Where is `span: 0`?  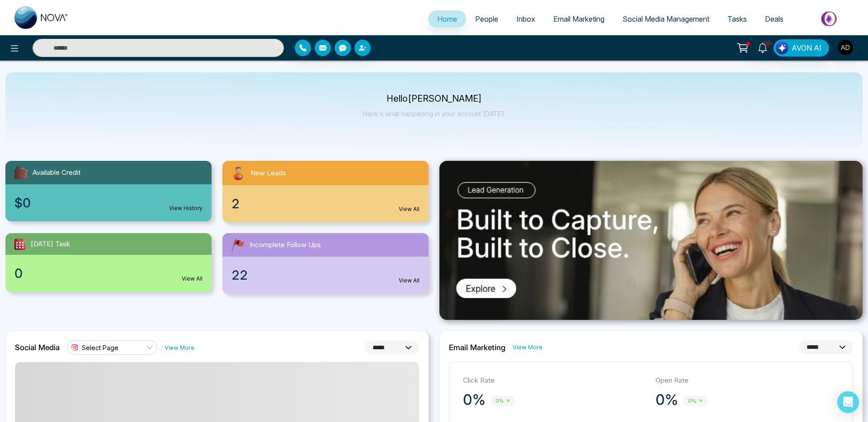
span: 0 is located at coordinates (18, 273).